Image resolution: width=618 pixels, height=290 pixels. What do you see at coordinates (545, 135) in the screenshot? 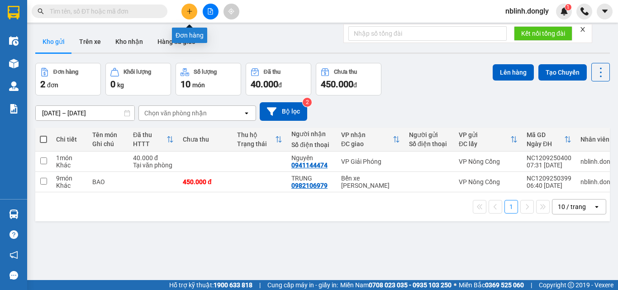
I see `div: Mã GD` at bounding box center [545, 135].